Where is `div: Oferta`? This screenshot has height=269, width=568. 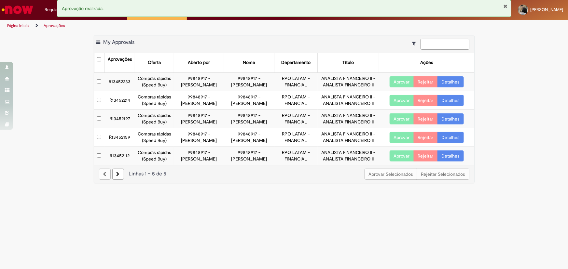
div: Oferta is located at coordinates (155, 63).